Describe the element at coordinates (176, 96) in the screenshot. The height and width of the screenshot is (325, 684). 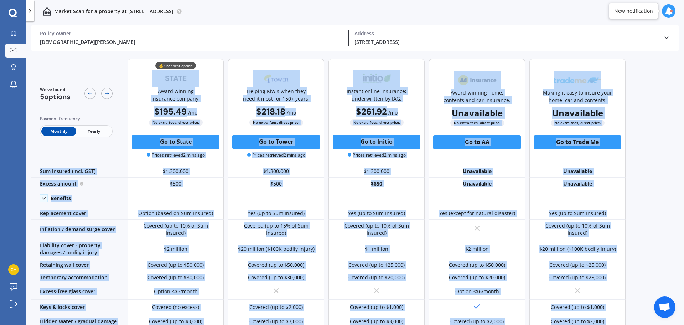
I see `div: Award winning insurance company.` at that location.